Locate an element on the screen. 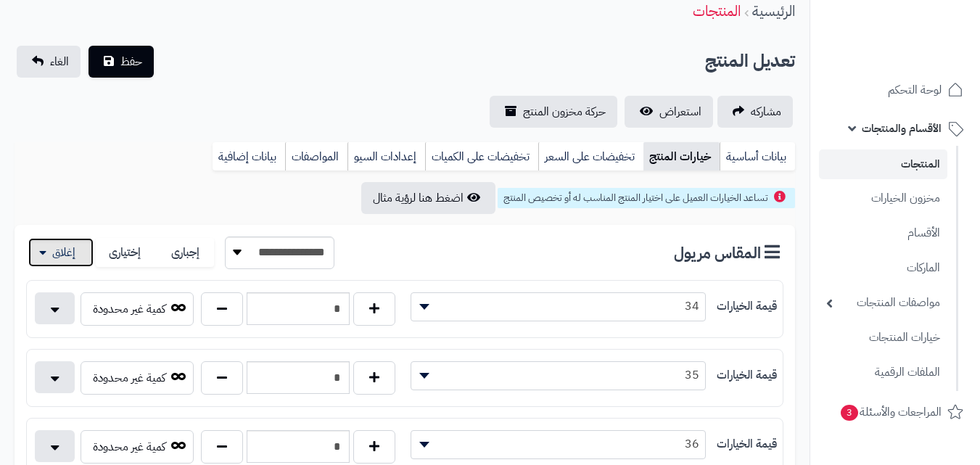 The height and width of the screenshot is (465, 980). a: استعراض is located at coordinates (669, 112).